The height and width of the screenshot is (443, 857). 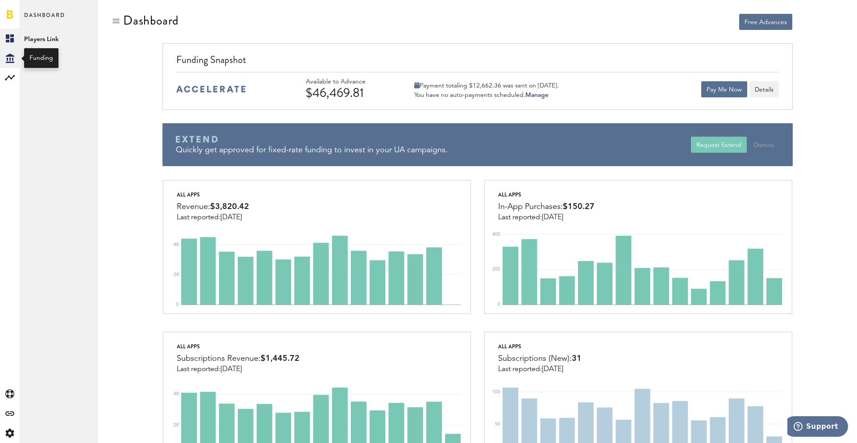 What do you see at coordinates (35, 10) in the screenshot?
I see `span: Support` at bounding box center [35, 10].